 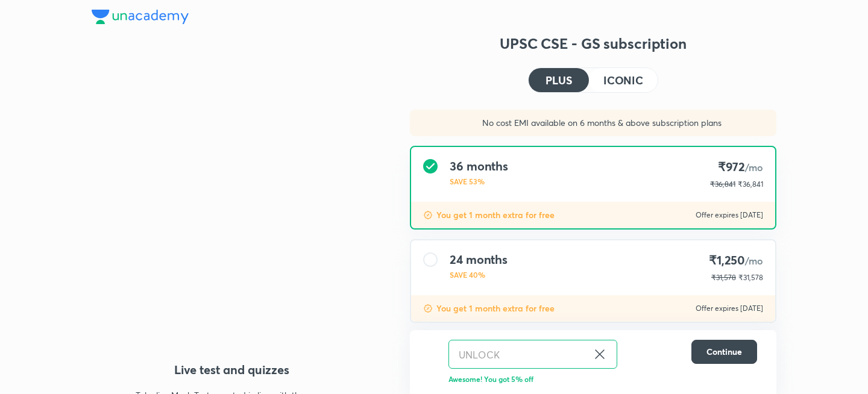 What do you see at coordinates (559, 80) in the screenshot?
I see `h4: PLUS` at bounding box center [559, 80].